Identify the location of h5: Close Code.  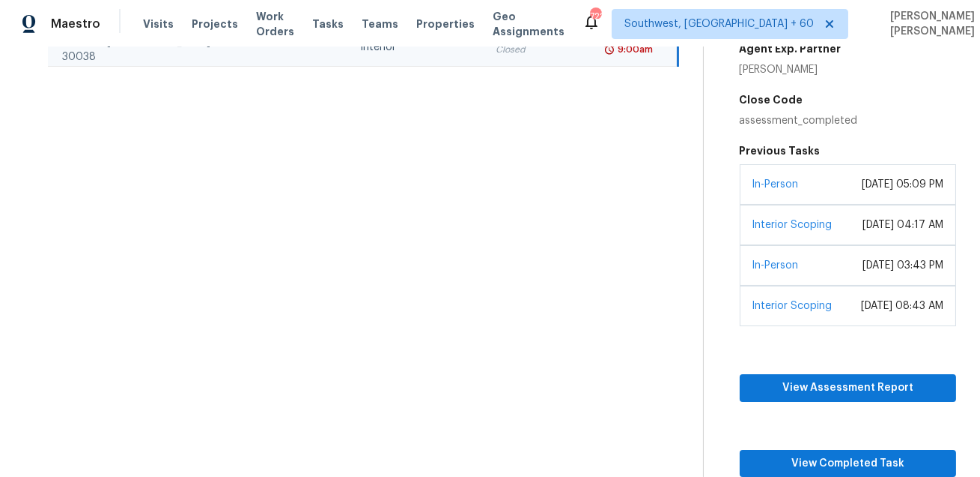
(849, 100).